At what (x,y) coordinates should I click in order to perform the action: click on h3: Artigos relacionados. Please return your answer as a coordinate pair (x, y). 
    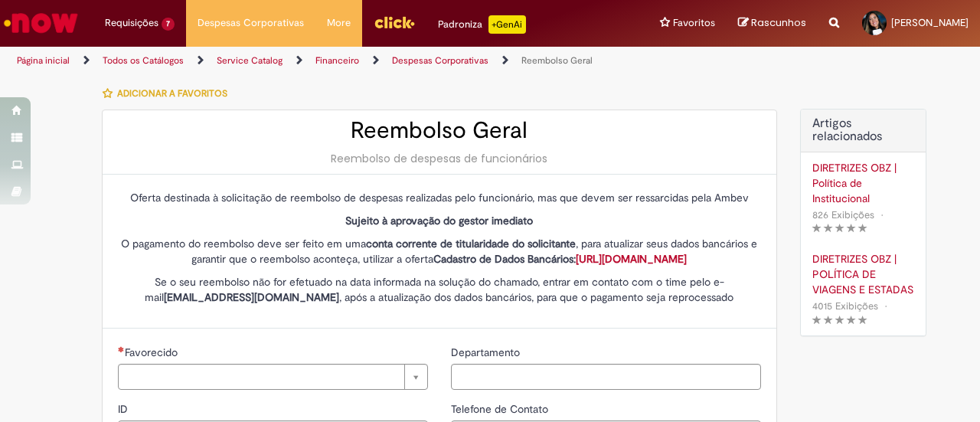
    Looking at the image, I should click on (863, 130).